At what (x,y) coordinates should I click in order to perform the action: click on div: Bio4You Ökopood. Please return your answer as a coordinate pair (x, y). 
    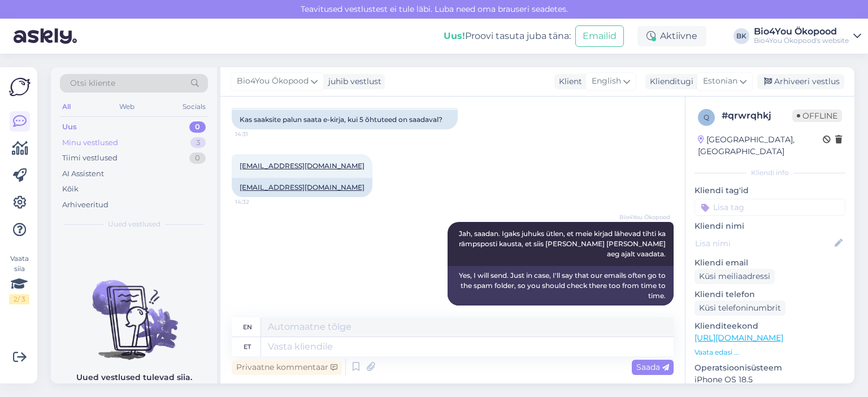
    Looking at the image, I should click on (801, 32).